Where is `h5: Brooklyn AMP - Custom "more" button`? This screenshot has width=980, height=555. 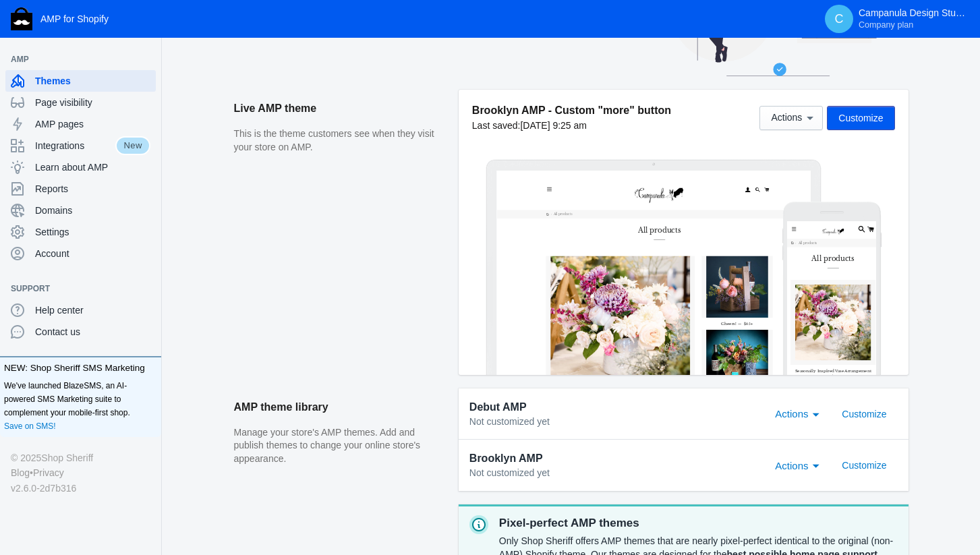
h5: Brooklyn AMP - Custom "more" button is located at coordinates (571, 110).